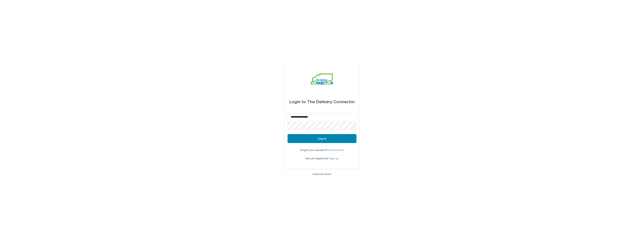 The width and height of the screenshot is (644, 244). Describe the element at coordinates (314, 150) in the screenshot. I see `span: Forgot your password?` at that location.